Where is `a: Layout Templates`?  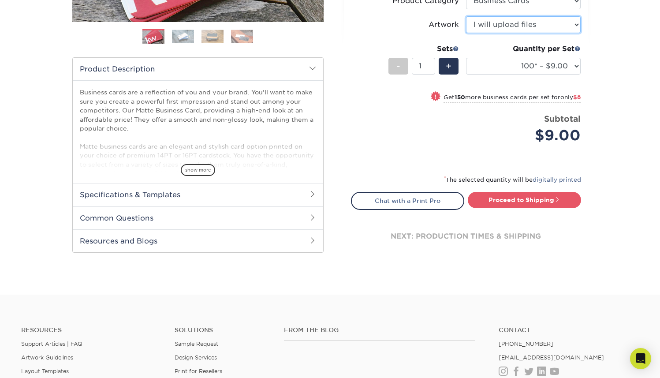
a: Layout Templates is located at coordinates (45, 371).